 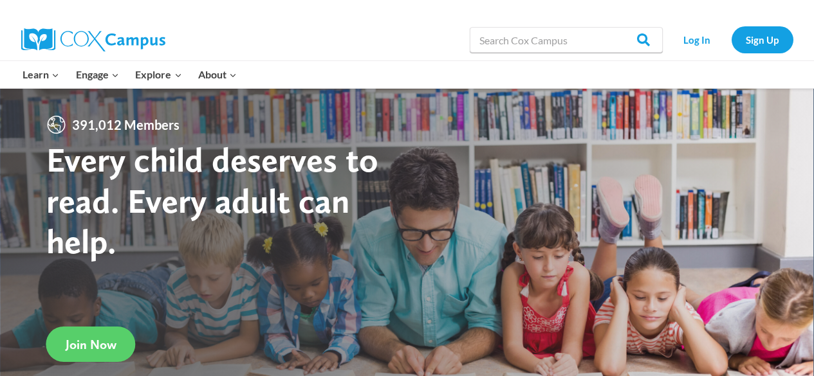 What do you see at coordinates (731, 39) in the screenshot?
I see `nav: Secondary Navigation` at bounding box center [731, 39].